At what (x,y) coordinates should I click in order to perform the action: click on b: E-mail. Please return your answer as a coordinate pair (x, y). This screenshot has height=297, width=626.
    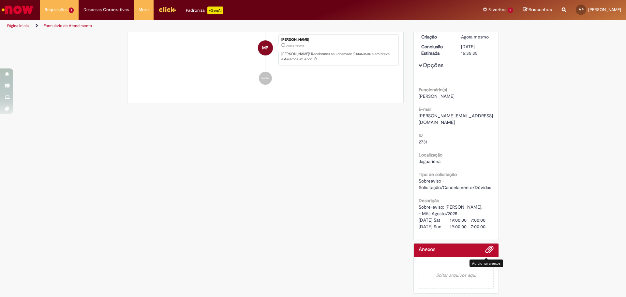
    Looking at the image, I should click on (425, 109).